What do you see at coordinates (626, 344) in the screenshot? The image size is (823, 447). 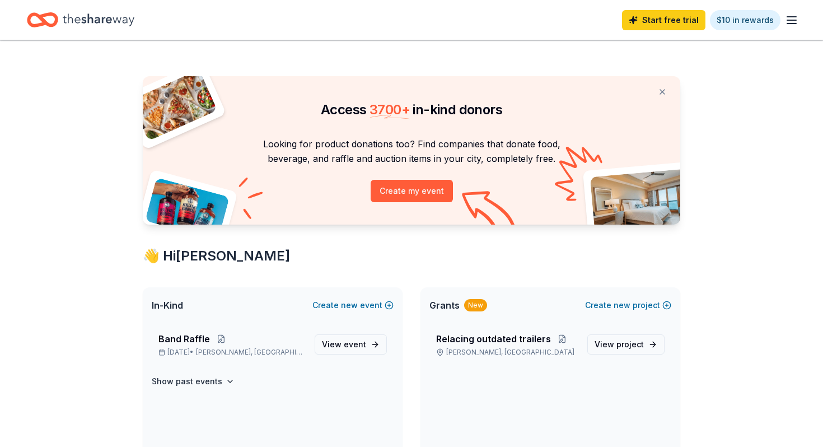 I see `a: View project` at bounding box center [626, 344].